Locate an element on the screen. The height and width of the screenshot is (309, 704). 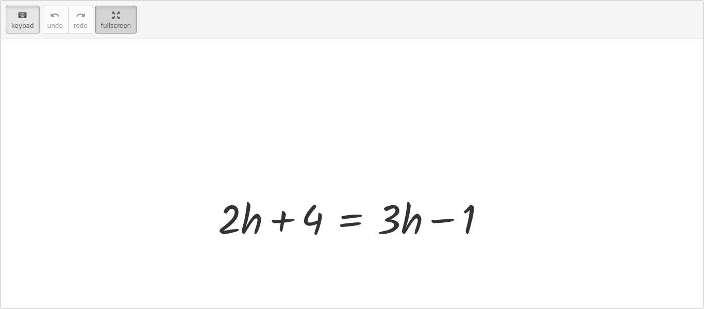
span: redo is located at coordinates (80, 26).